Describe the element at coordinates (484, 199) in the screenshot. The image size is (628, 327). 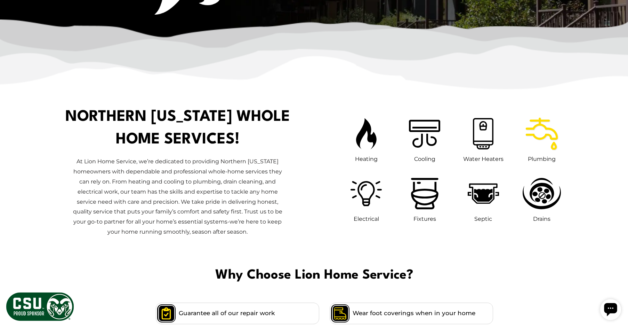
I see `a: Septic` at that location.